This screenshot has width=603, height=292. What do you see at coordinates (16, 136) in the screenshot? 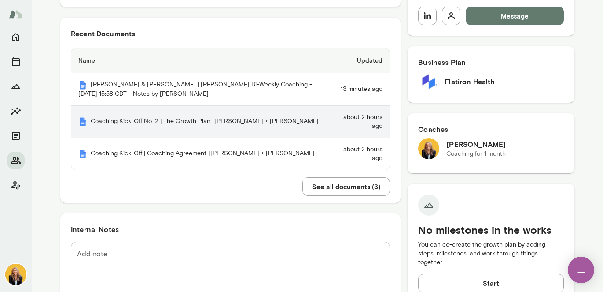
I see `button: Documents` at bounding box center [16, 136].